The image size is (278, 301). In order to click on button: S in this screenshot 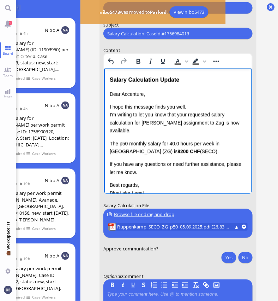, I will do `click(144, 285)`.